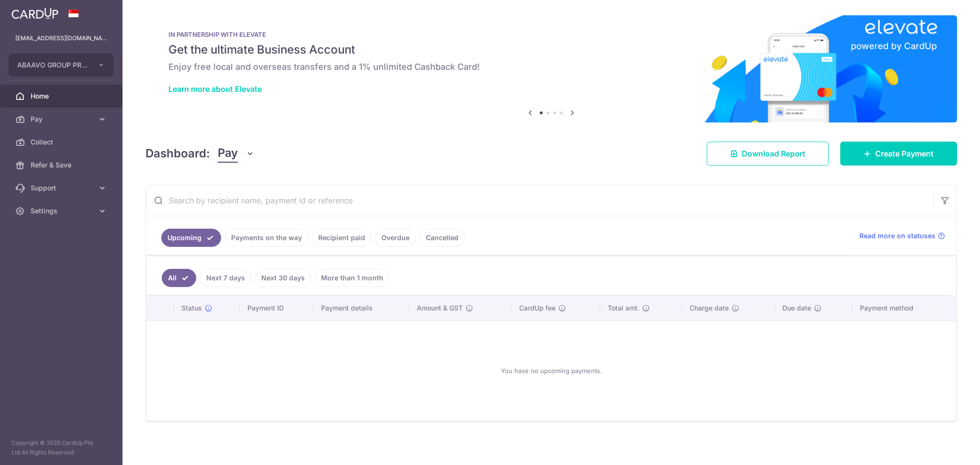  Describe the element at coordinates (179, 278) in the screenshot. I see `a: All` at that location.